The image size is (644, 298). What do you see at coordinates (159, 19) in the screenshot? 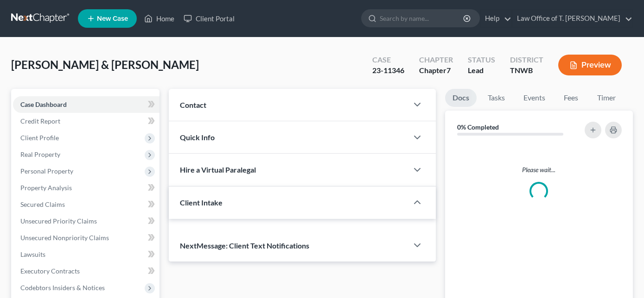
I see `a: Home` at bounding box center [159, 19].